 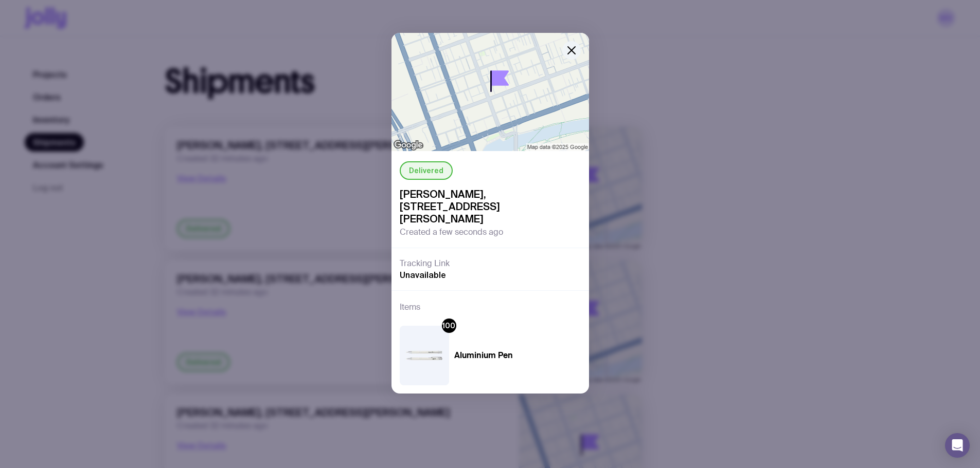 I want to click on h4: Aluminium Pen, so click(x=484, y=356).